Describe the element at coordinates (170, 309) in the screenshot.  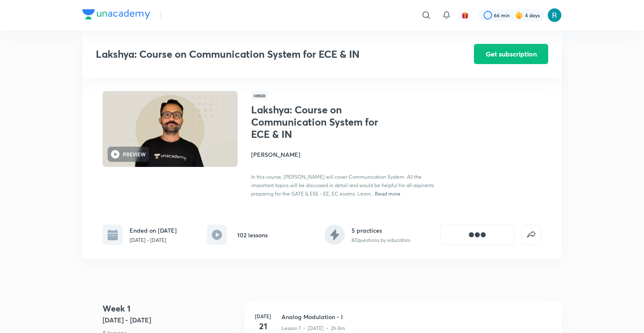
I see `h4: Week 1` at that location.